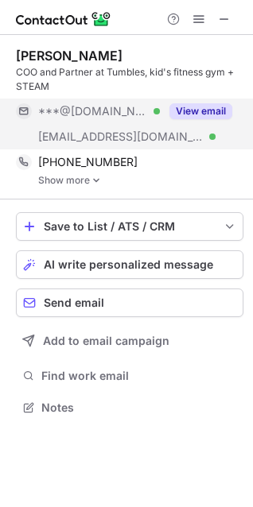  I want to click on button: Add to email campaign, so click(129, 341).